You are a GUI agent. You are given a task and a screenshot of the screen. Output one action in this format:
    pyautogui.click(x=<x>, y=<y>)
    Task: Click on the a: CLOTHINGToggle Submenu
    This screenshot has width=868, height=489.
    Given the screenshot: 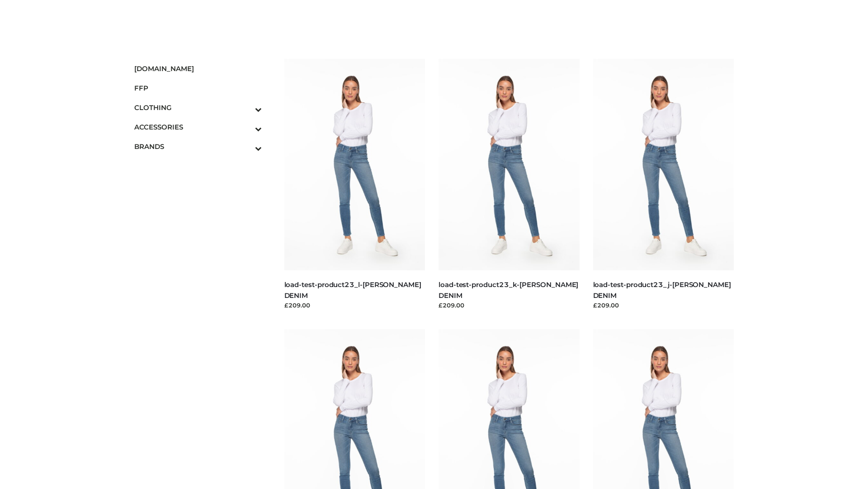 What is the action you would take?
    pyautogui.click(x=198, y=107)
    